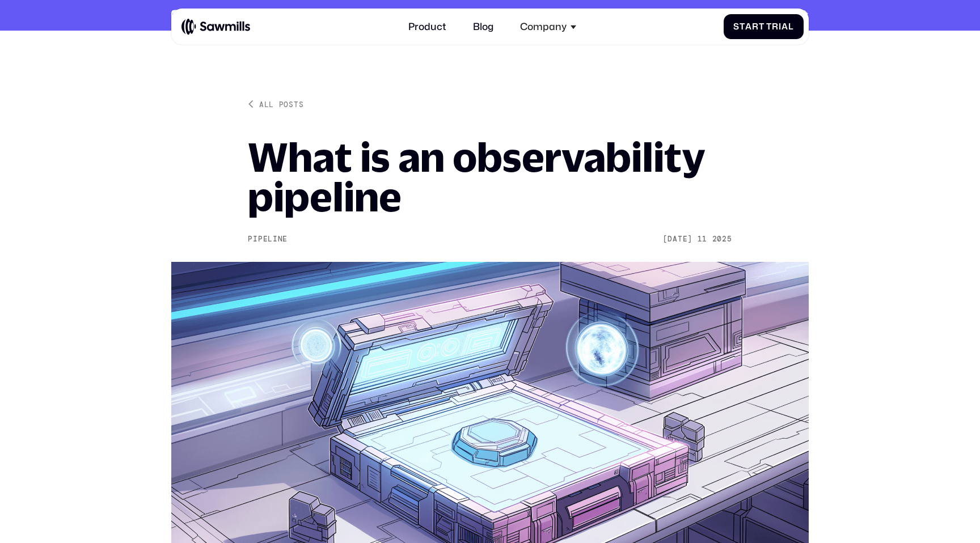  Describe the element at coordinates (427, 27) in the screenshot. I see `a: Product` at that location.